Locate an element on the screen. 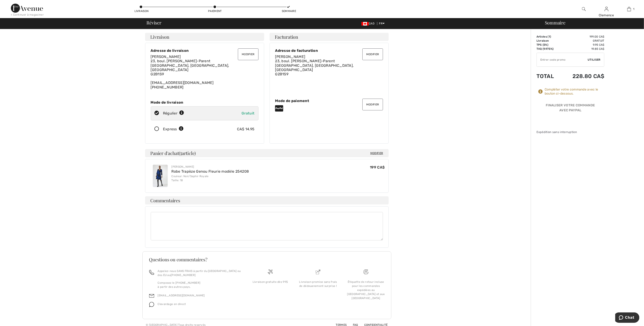 The width and height of the screenshot is (644, 326). td: Articles ( ) is located at coordinates (549, 37).